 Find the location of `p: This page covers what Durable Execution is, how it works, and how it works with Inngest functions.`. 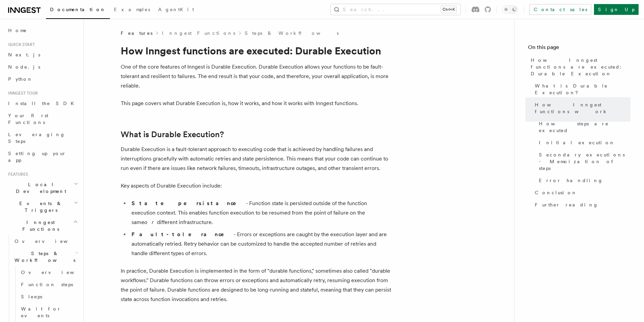

p: This page covers what Durable Execution is, how it works, and how it works with Inngest functions. is located at coordinates (256, 104).